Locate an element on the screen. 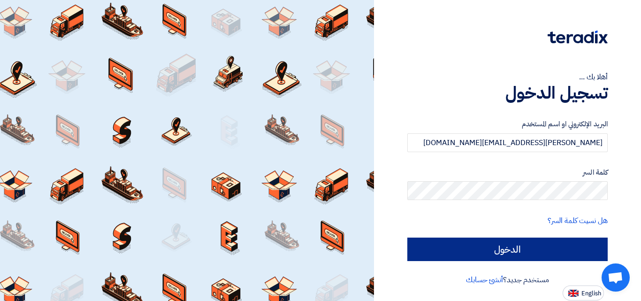 The image size is (641, 301). a: Open chat is located at coordinates (616, 277).